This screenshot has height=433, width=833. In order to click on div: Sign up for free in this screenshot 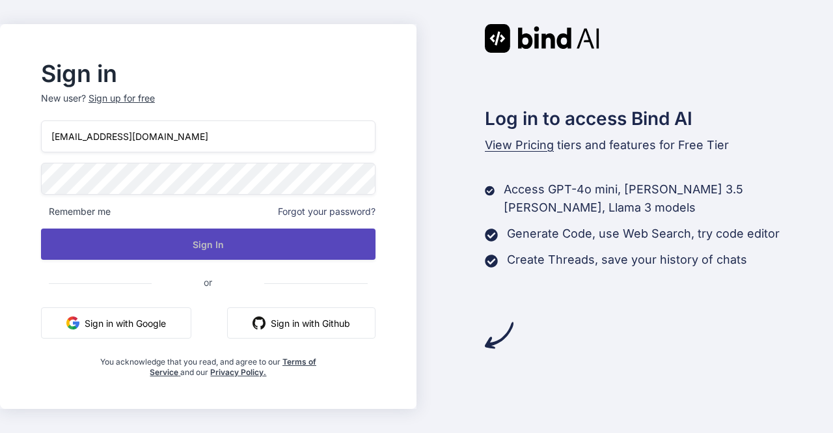, I will do `click(122, 98)`.